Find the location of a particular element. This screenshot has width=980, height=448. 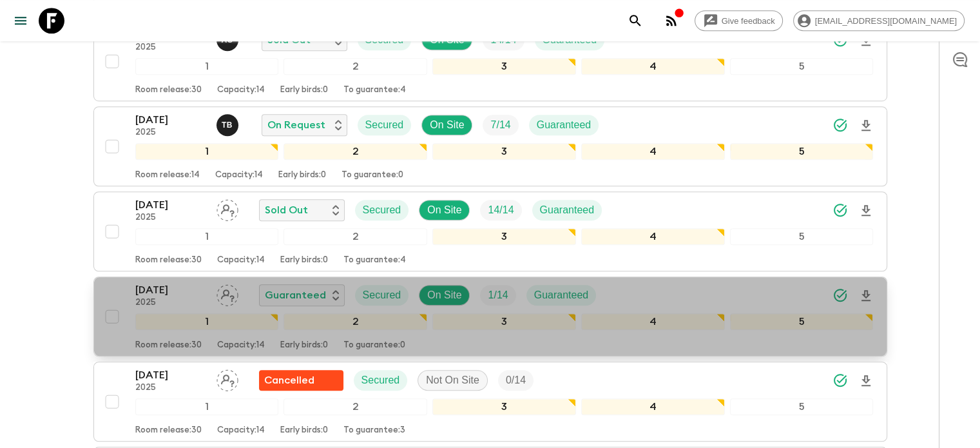

p: On Request is located at coordinates (297, 125).